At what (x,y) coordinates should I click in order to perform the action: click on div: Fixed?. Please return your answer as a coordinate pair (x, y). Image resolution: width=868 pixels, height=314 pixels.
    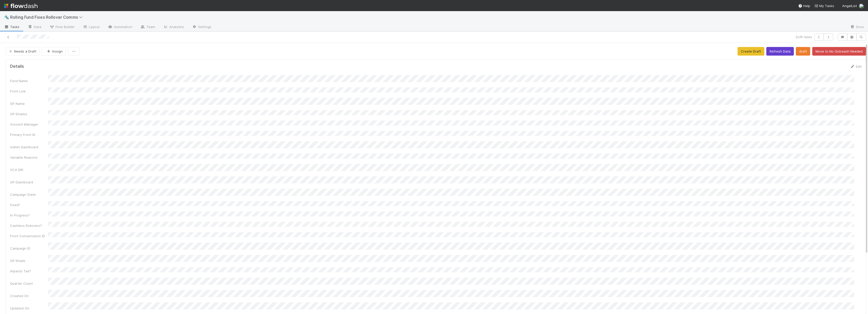
    Looking at the image, I should click on (29, 205).